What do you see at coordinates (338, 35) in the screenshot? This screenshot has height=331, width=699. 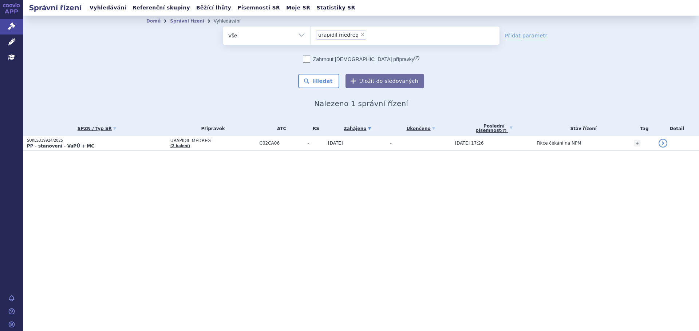 I see `span: urapidil medreg` at bounding box center [338, 35].